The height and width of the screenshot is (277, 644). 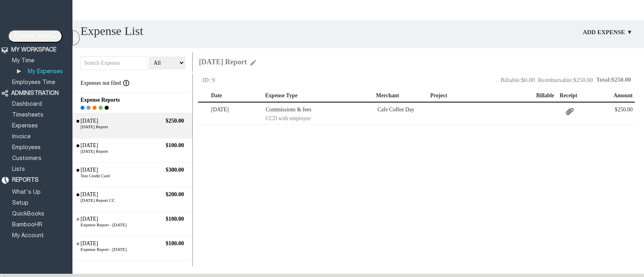 What do you see at coordinates (616, 78) in the screenshot?
I see `div: Total:` at bounding box center [616, 78].